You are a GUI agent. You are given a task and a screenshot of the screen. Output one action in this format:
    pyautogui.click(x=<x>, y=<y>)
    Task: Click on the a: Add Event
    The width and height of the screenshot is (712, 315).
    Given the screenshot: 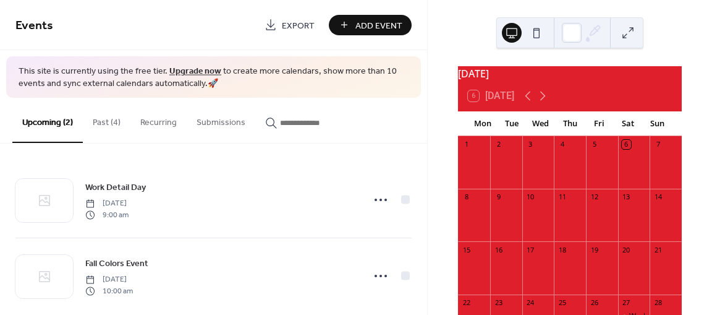 What is the action you would take?
    pyautogui.click(x=370, y=25)
    